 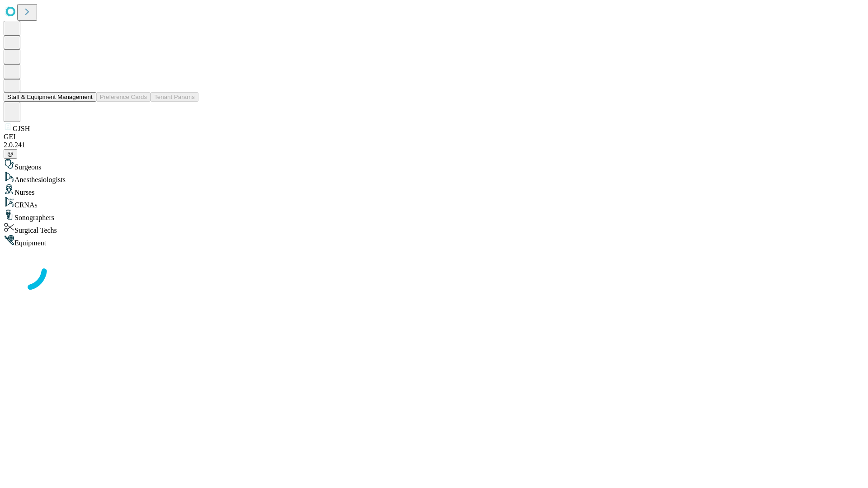 I want to click on div: Nurses, so click(x=434, y=190).